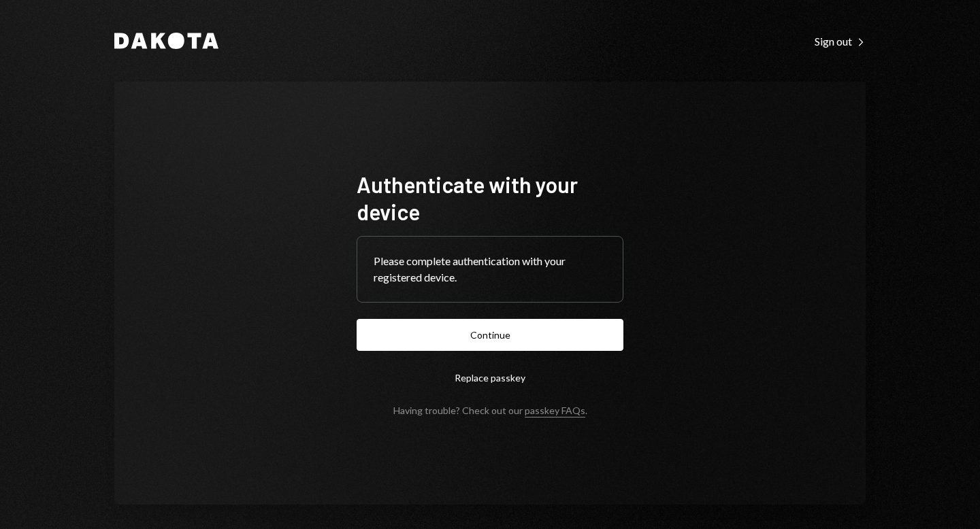 Image resolution: width=980 pixels, height=529 pixels. What do you see at coordinates (490, 335) in the screenshot?
I see `button: Continue` at bounding box center [490, 335].